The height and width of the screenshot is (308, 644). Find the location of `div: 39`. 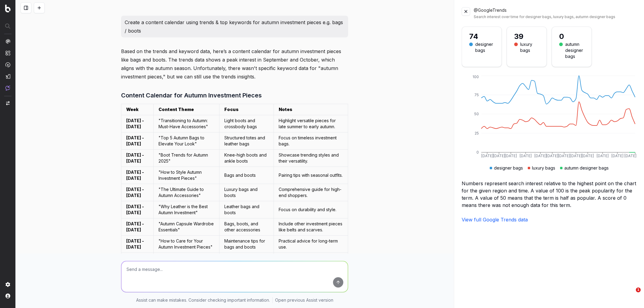

div: 39 is located at coordinates (526, 37).